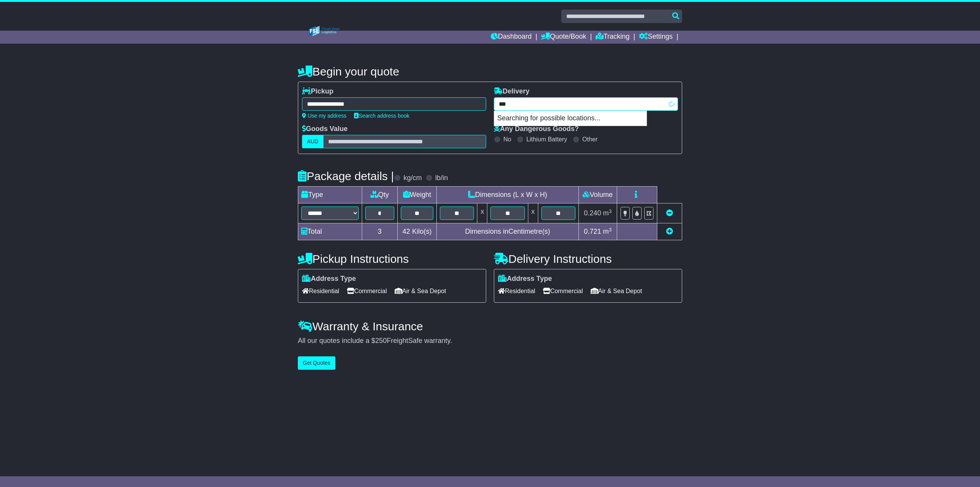 Image resolution: width=980 pixels, height=487 pixels. I want to click on p: Searching for possible locations..., so click(571, 118).